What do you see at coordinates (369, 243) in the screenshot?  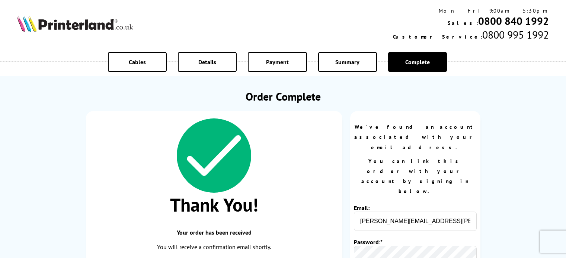 I see `label: Password:*` at bounding box center [369, 243].